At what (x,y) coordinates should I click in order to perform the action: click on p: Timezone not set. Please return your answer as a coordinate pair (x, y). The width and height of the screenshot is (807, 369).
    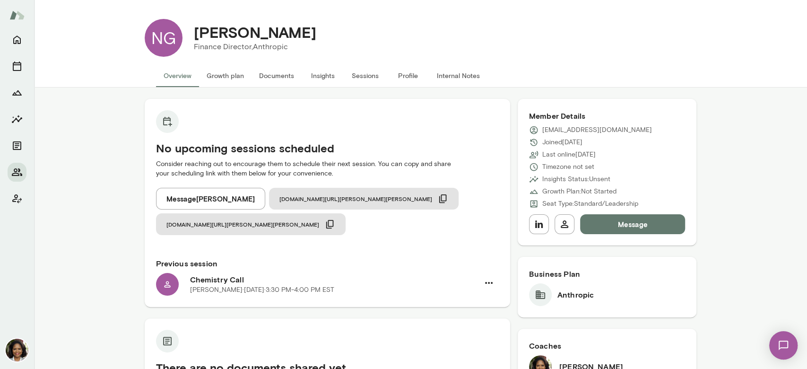
    Looking at the image, I should click on (569, 167).